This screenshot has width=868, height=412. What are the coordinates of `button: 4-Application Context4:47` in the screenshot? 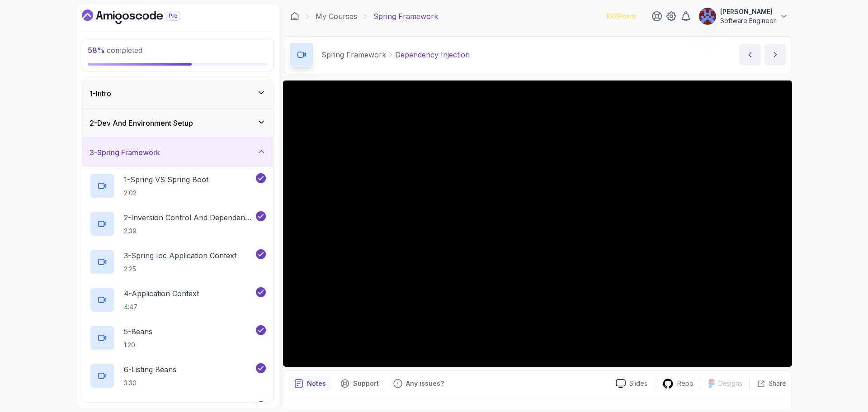 It's located at (178, 300).